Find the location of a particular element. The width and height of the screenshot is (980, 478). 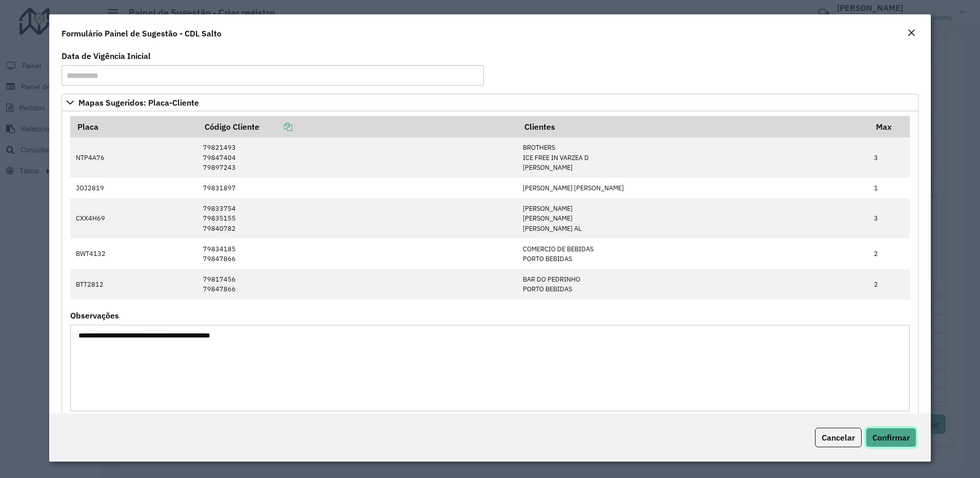

td: JOJ2819 is located at coordinates (134, 188).